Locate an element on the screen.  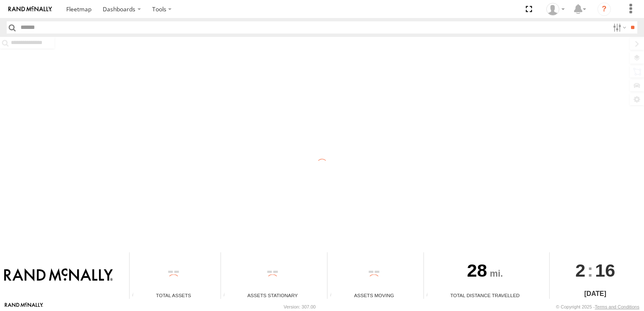
div: Valeo Dash is located at coordinates (556, 9).